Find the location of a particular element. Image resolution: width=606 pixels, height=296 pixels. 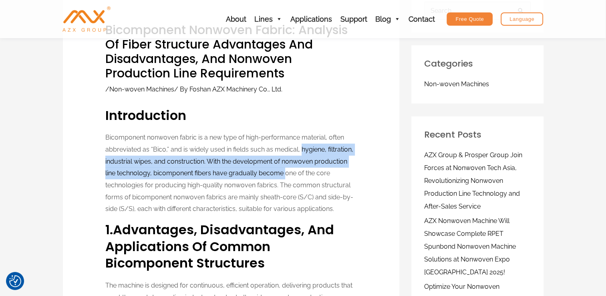

h2: Categories is located at coordinates (477, 63).